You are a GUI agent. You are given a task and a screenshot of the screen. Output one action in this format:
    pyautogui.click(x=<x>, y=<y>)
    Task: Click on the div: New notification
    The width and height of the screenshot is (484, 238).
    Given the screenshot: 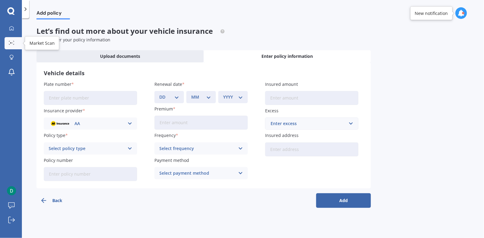 What is the action you would take?
    pyautogui.click(x=431, y=13)
    